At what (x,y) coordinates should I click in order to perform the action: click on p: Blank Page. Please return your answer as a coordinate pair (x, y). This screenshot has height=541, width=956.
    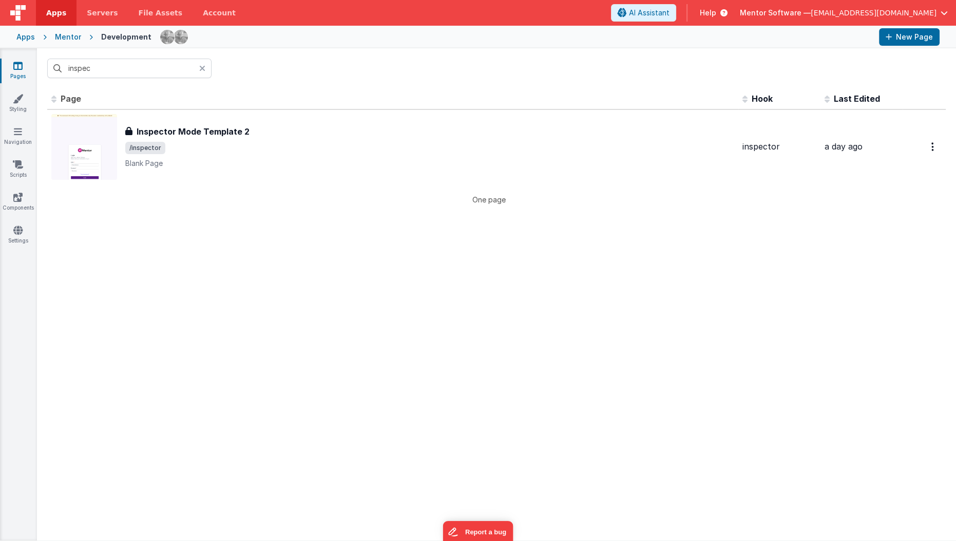
    Looking at the image, I should click on (430, 163).